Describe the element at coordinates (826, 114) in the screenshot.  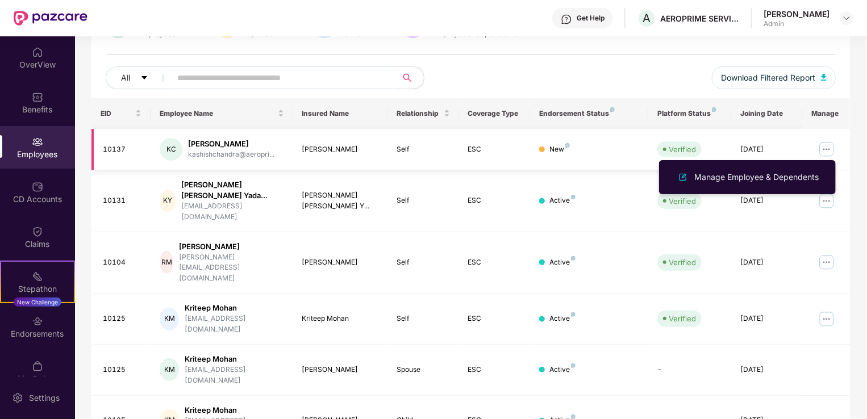
I see `th: Manage` at that location.